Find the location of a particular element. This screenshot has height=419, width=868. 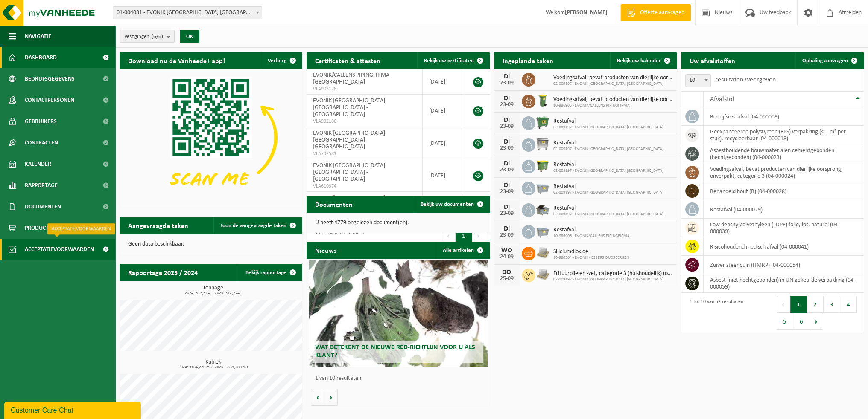

span: Contactpersonen is located at coordinates (49, 101).